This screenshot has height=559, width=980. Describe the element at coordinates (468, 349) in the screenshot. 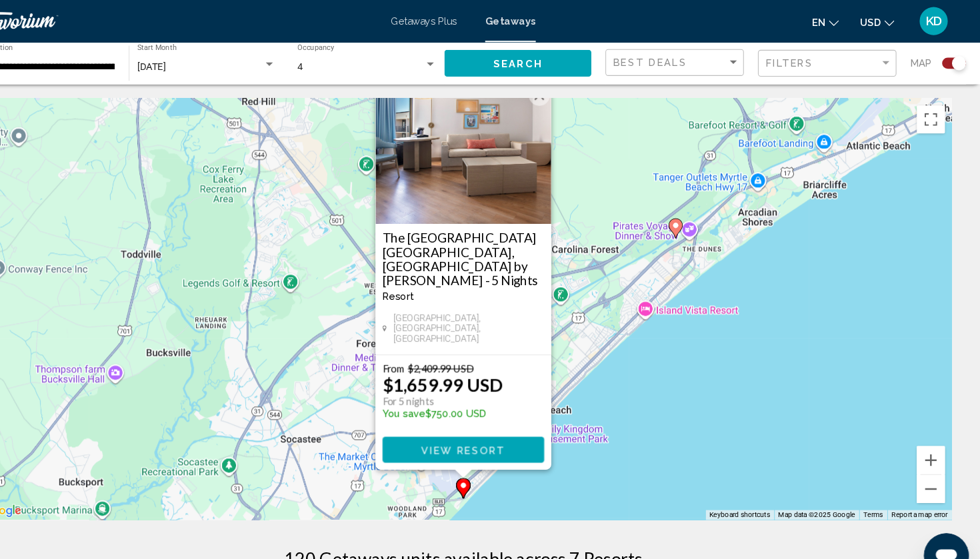

I see `span: $2,409.99 USD` at that location.